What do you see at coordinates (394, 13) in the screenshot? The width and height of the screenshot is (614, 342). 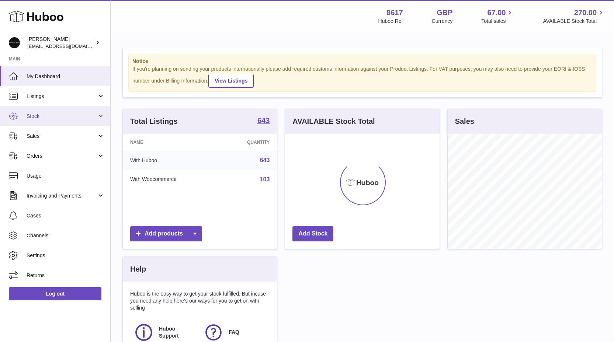 I see `strong: 8617` at bounding box center [394, 13].